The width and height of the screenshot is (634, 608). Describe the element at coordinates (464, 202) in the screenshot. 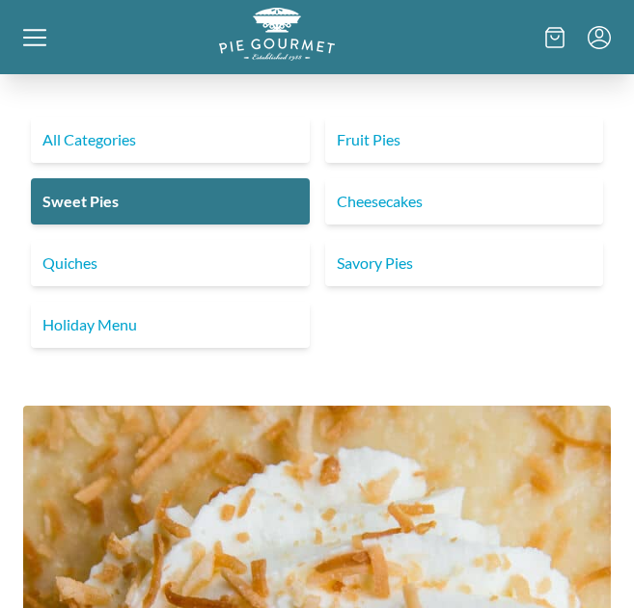

I see `a: Cheesecakes` at that location.